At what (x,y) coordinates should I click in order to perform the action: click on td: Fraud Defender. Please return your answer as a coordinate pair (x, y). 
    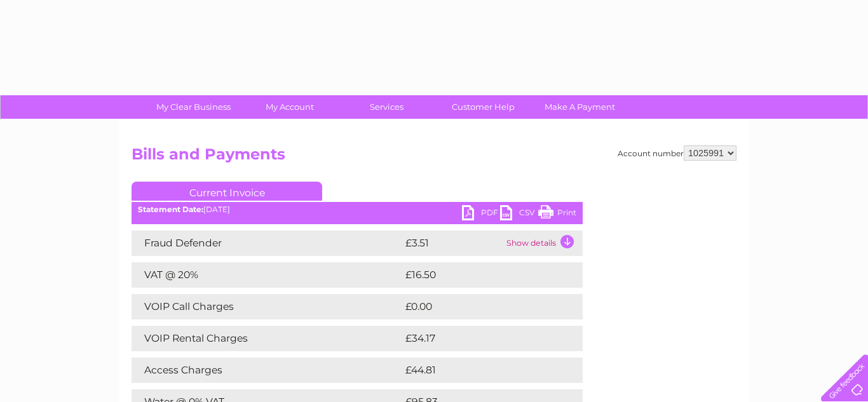
    Looking at the image, I should click on (267, 244).